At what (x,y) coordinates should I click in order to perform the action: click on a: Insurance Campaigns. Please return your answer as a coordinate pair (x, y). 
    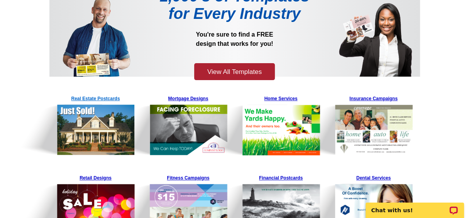
    Looking at the image, I should click on (374, 124).